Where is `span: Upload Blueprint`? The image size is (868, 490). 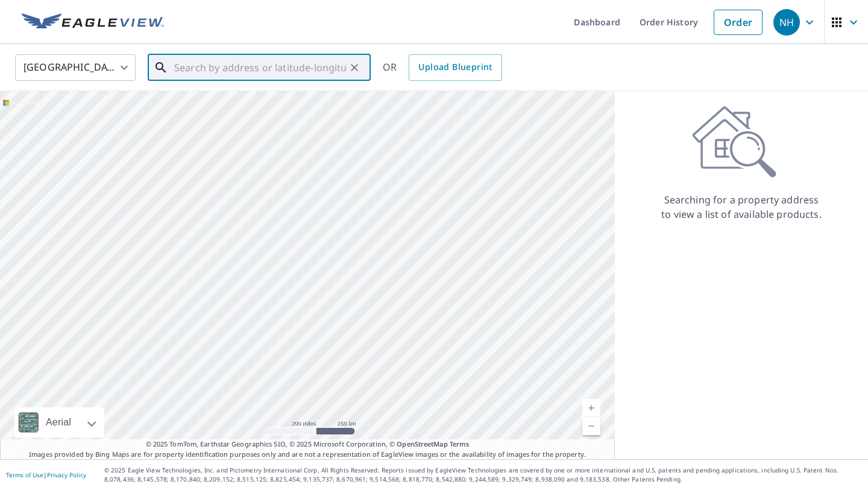
span: Upload Blueprint is located at coordinates (455, 67).